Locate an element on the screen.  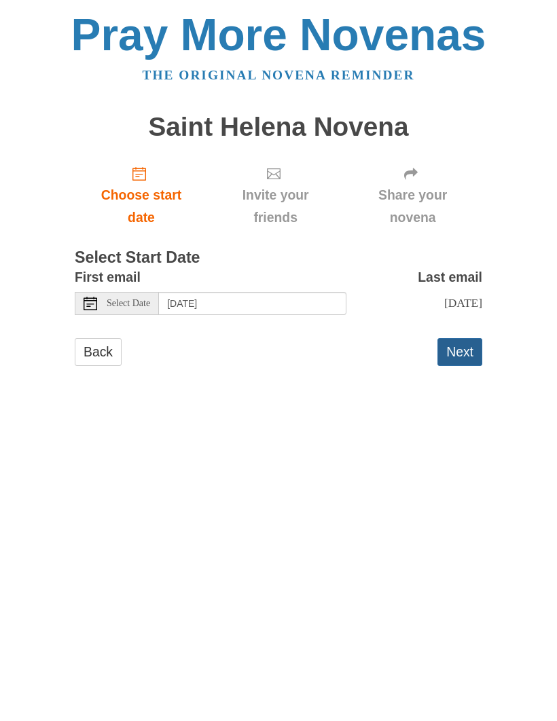
label: First email is located at coordinates (107, 277).